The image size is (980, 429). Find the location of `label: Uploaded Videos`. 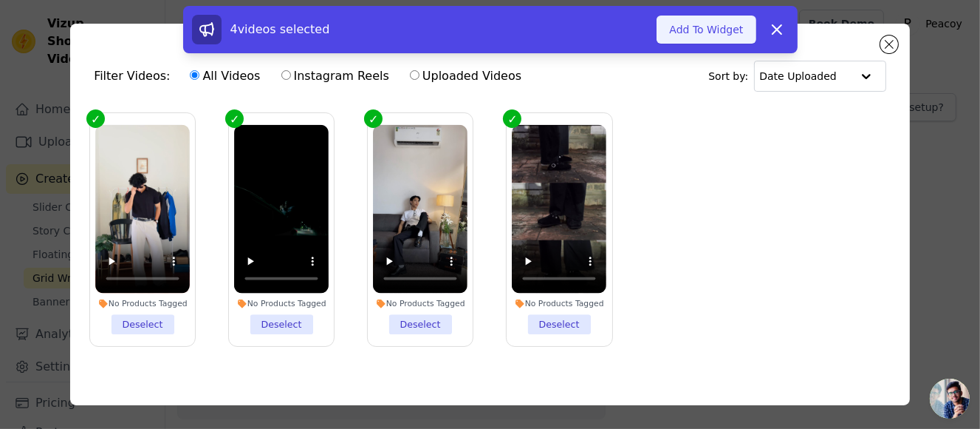

label: Uploaded Videos is located at coordinates (466, 76).